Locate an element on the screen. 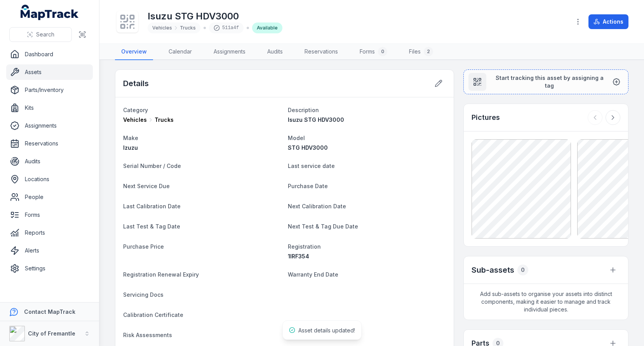 This screenshot has height=346, width=644. span: Next Test & Tag Due Date is located at coordinates (322, 227).